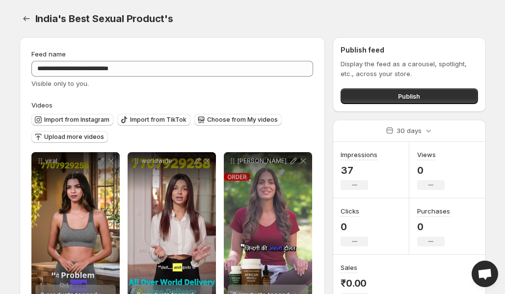 The image size is (505, 294). Describe the element at coordinates (77, 120) in the screenshot. I see `span: Import from Instagram` at that location.